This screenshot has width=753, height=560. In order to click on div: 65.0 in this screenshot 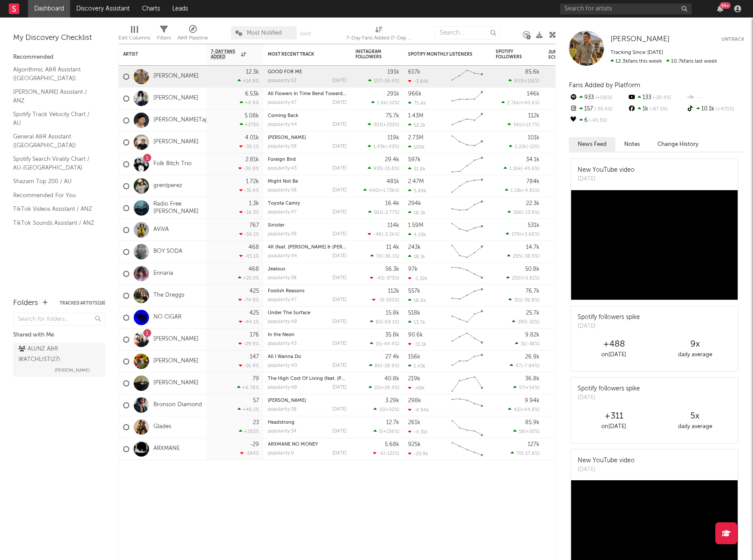, I will do `click(566, 296)`.